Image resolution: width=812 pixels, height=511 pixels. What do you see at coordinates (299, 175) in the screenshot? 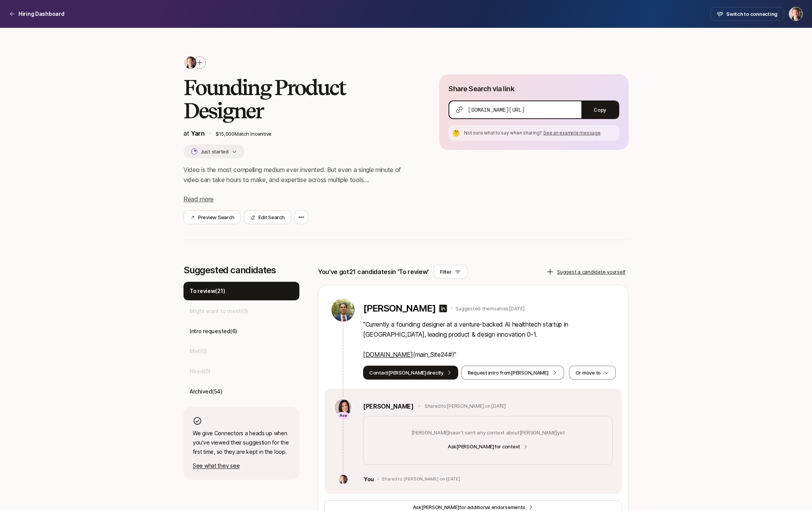
I see `p: Video is the most compelling medium ever invented. But even a single minute of video can take hou...` at bounding box center [299, 175].